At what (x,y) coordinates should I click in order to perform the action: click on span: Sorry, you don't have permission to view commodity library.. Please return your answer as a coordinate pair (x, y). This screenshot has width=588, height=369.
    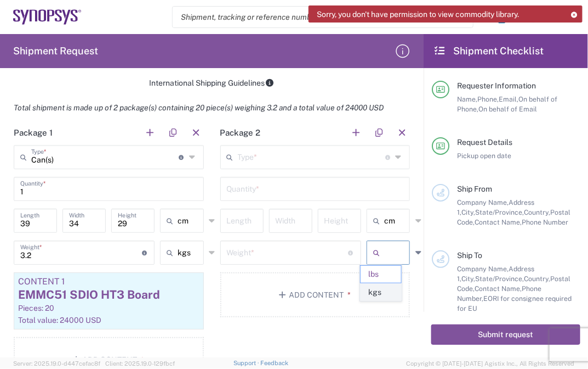
    Looking at the image, I should click on (418, 14).